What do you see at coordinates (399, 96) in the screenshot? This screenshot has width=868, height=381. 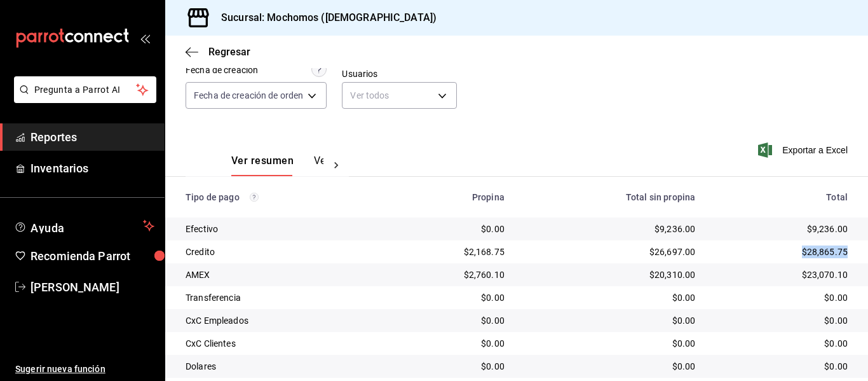 I see `div: Ver todos` at bounding box center [399, 96].